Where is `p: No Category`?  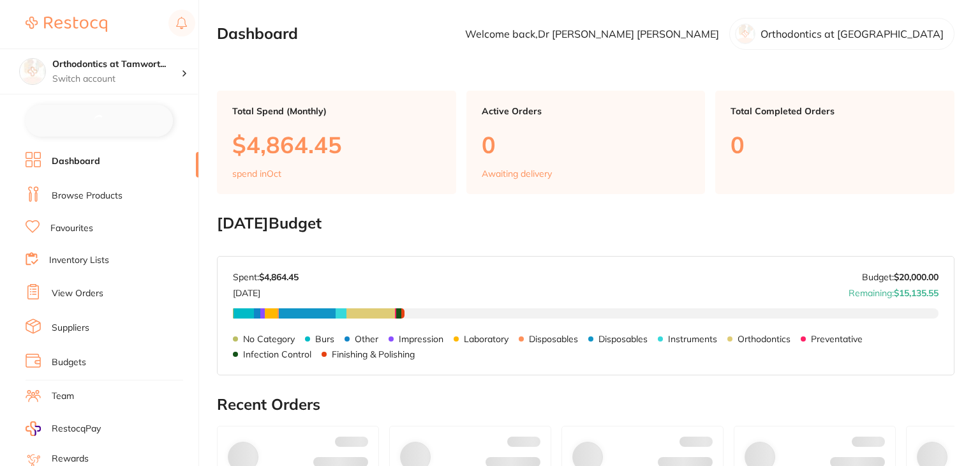 p: No Category is located at coordinates (268, 339).